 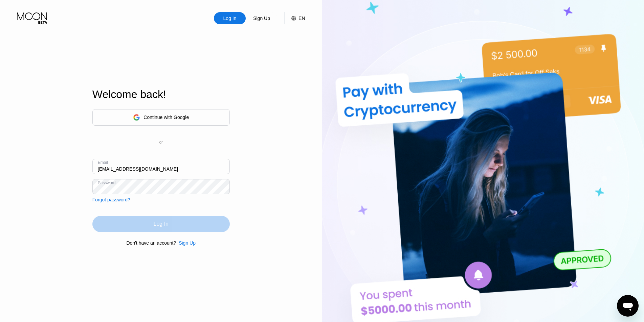 I want to click on div: Password, so click(x=107, y=183).